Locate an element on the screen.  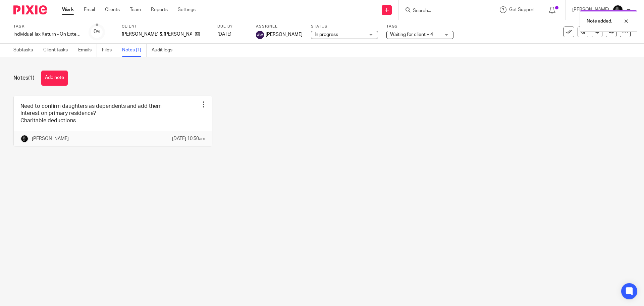
div: Individual Tax Return - On Extension is located at coordinates (47, 34).